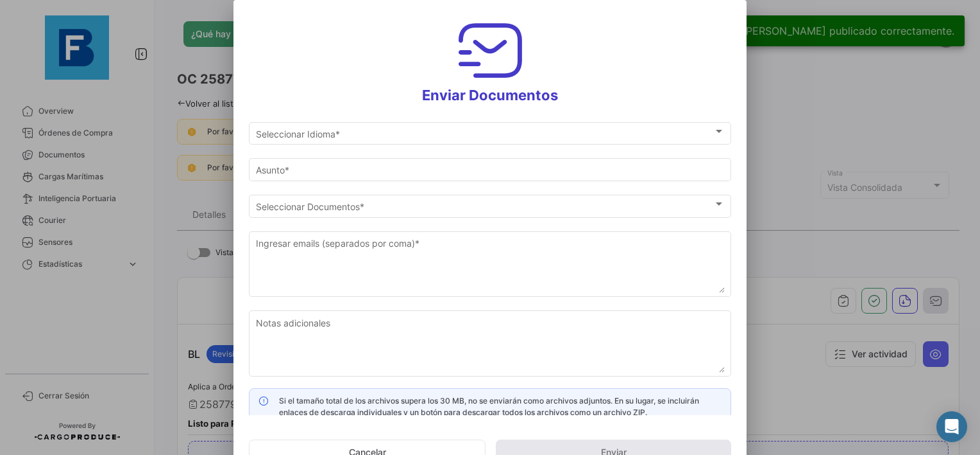 The height and width of the screenshot is (455, 980). I want to click on div: Abrir Intercom Messenger, so click(952, 427).